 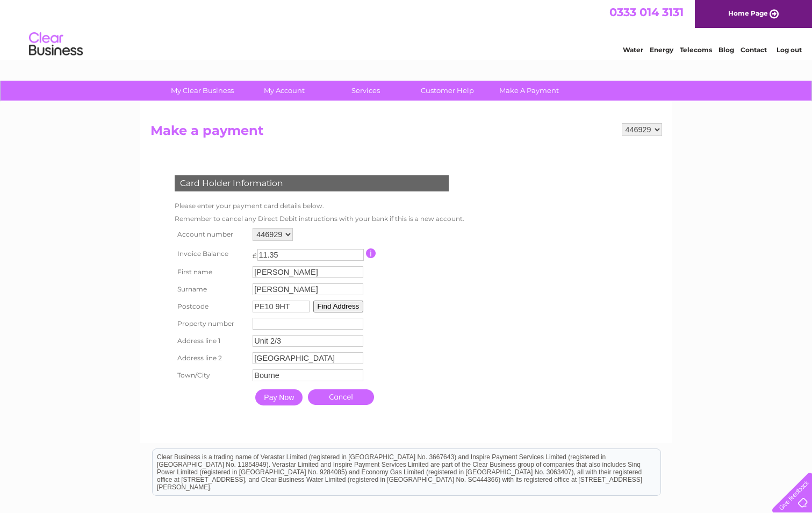 What do you see at coordinates (211, 358) in the screenshot?
I see `th: Address line 2` at bounding box center [211, 358].